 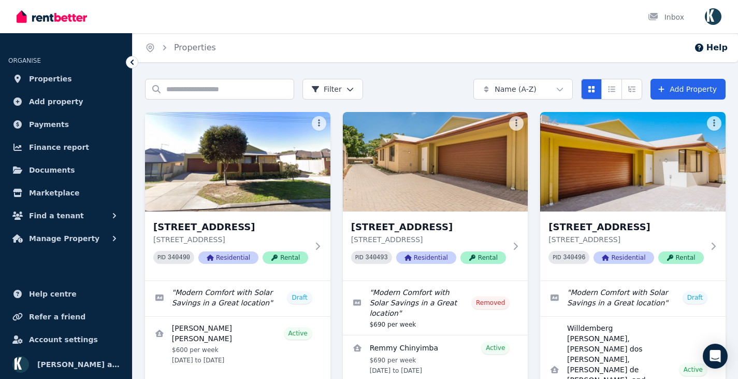 What do you see at coordinates (64, 238) in the screenshot?
I see `span: Manage Property` at bounding box center [64, 238].